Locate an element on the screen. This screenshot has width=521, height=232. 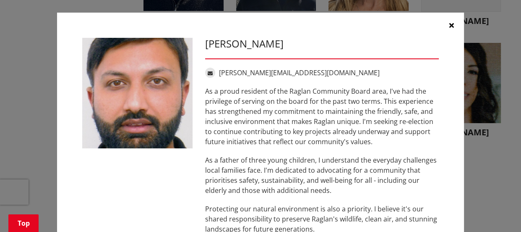
a: Top is located at coordinates (24, 223).